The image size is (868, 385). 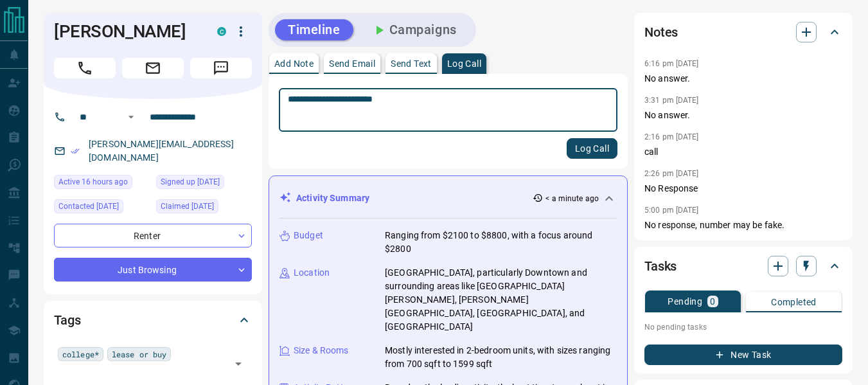 I want to click on p: No pending tasks, so click(x=744, y=327).